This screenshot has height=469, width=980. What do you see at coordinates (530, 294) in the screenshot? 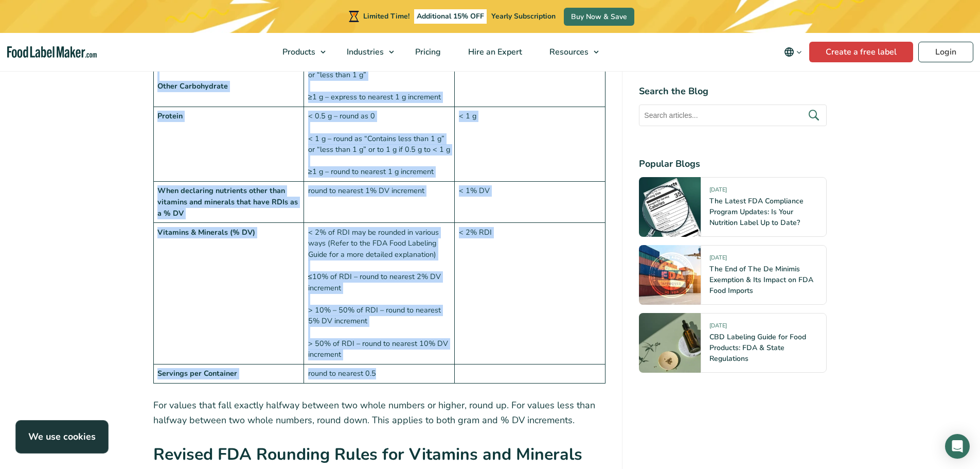
I see `td: < 2% RDI` at bounding box center [530, 294].